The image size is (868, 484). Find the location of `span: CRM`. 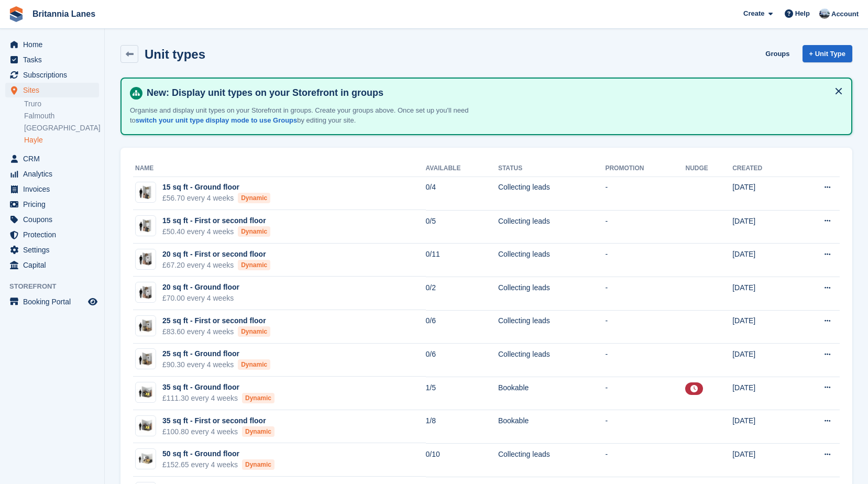

span: CRM is located at coordinates (54, 159).